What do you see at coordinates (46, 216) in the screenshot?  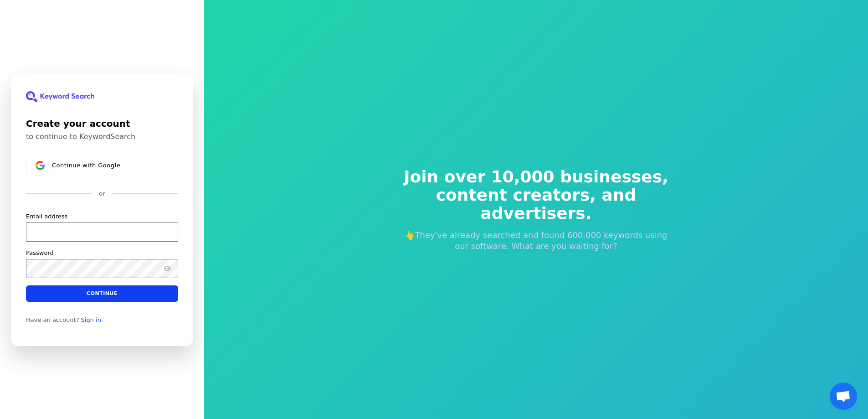 I see `label: Email address` at bounding box center [46, 216].